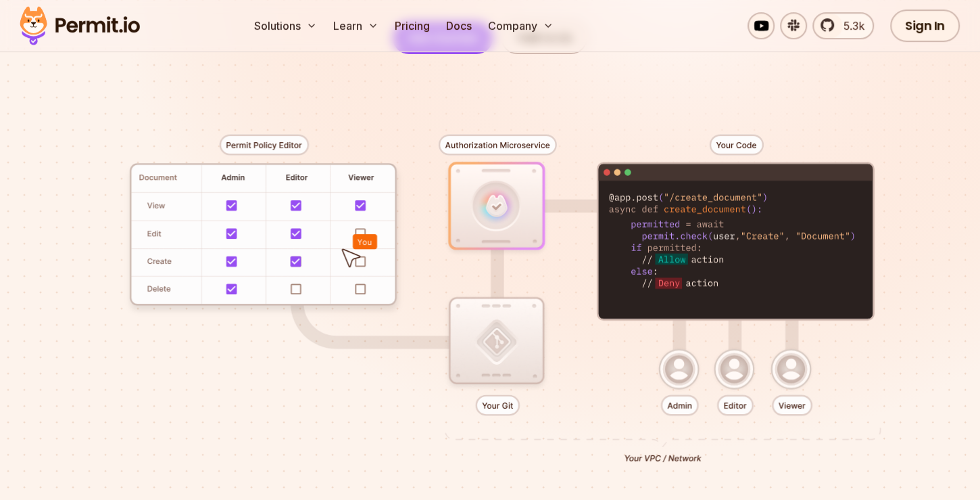  What do you see at coordinates (520, 25) in the screenshot?
I see `button: Company` at bounding box center [520, 25].